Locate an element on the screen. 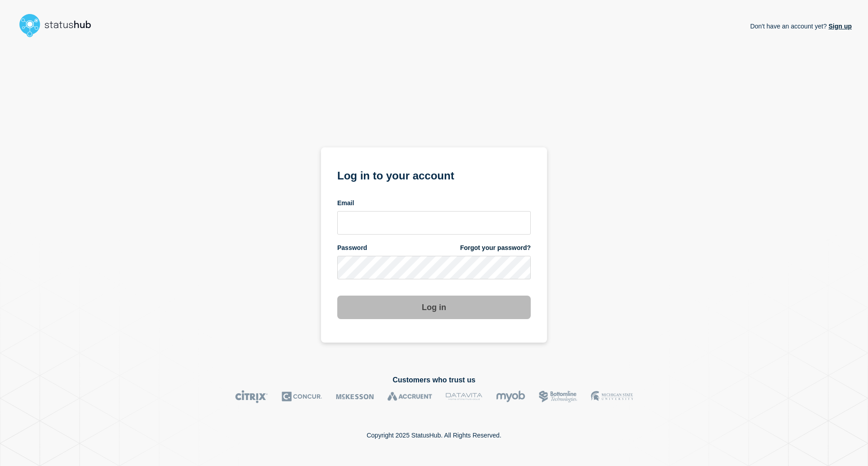 This screenshot has width=868, height=466. input: password input is located at coordinates (434, 267).